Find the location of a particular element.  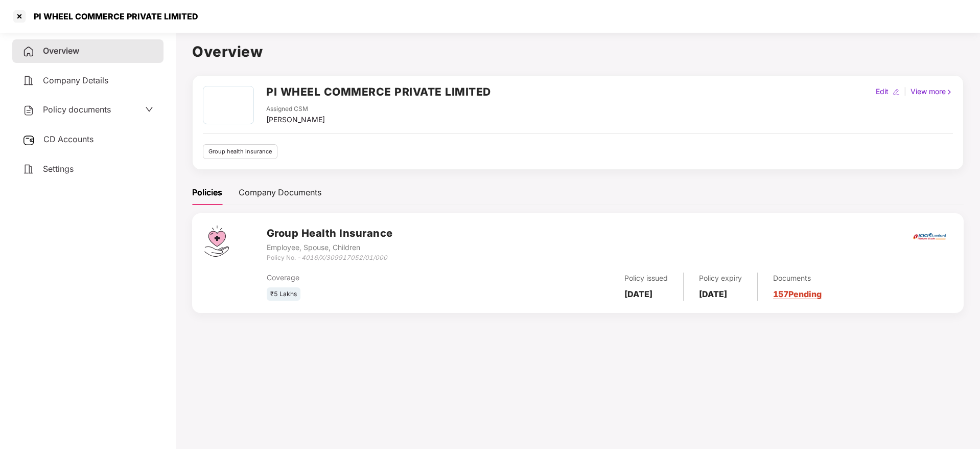

span: down is located at coordinates (150, 109).